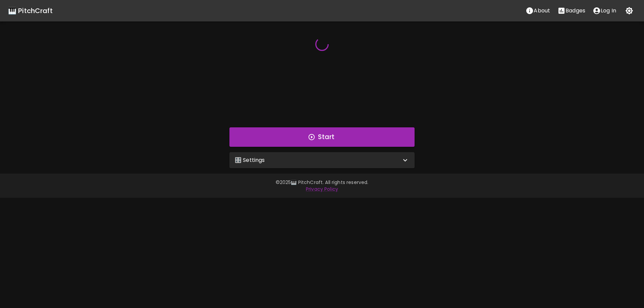 The width and height of the screenshot is (644, 308). I want to click on p: About, so click(542, 11).